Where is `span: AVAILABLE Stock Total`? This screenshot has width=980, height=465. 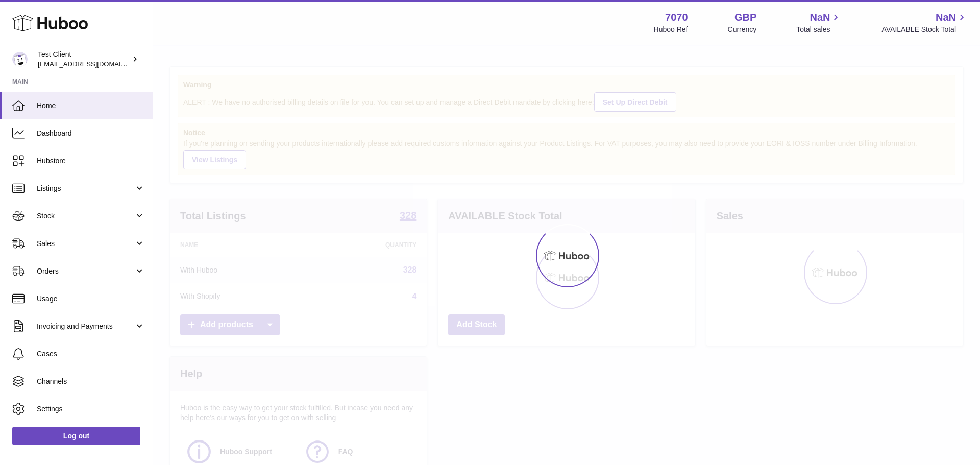 span: AVAILABLE Stock Total is located at coordinates (924, 29).